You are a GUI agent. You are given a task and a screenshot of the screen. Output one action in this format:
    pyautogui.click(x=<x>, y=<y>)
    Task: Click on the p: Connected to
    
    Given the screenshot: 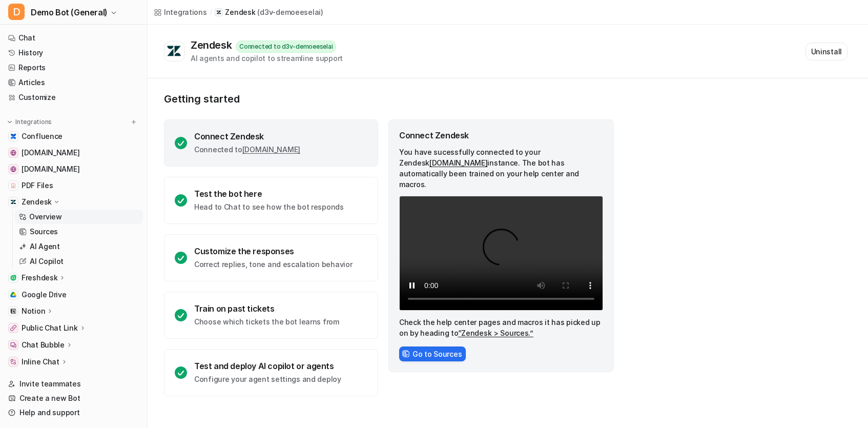 What is the action you would take?
    pyautogui.click(x=247, y=150)
    